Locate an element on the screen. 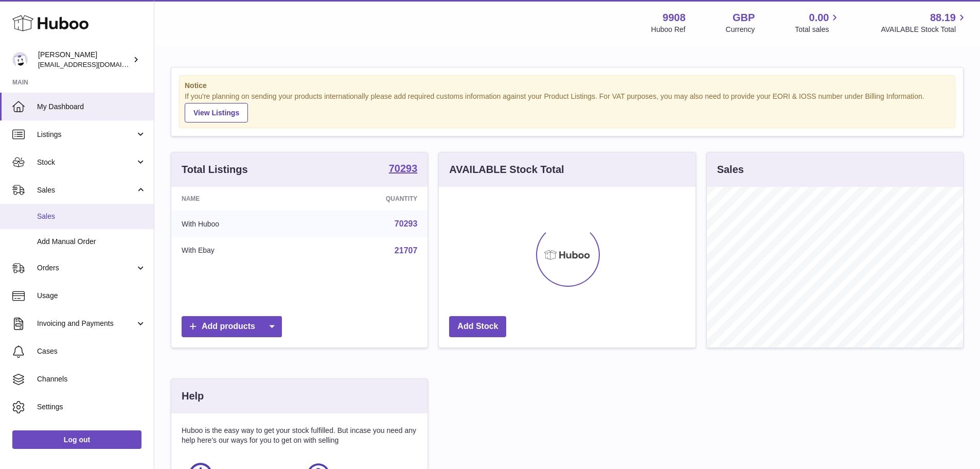 The image size is (980, 469). span: AVAILABLE Stock Total is located at coordinates (924, 29).